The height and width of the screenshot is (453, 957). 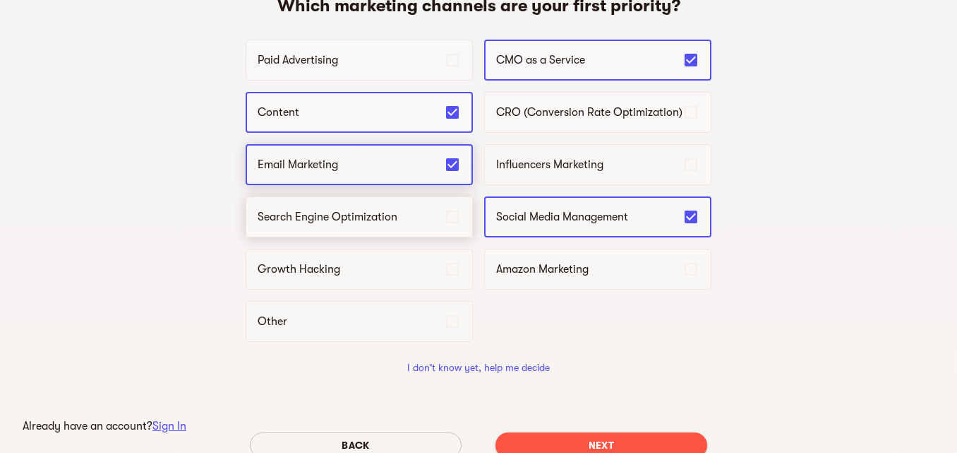 What do you see at coordinates (479, 367) in the screenshot?
I see `a: I don't know yet, help me decide` at bounding box center [479, 367].